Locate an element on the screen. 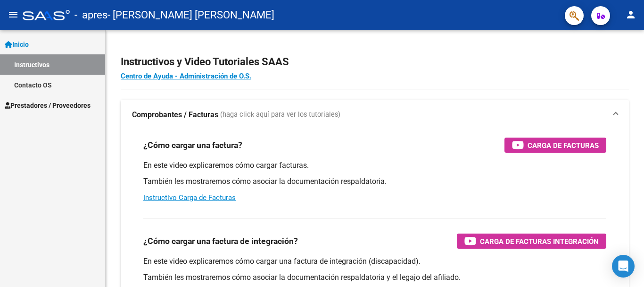 This screenshot has height=287, width=644. p: También les mostraremos cómo asociar la documentación respaldatoria. is located at coordinates (375, 181).